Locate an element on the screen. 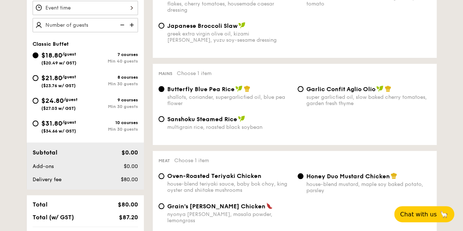 The height and width of the screenshot is (231, 463). span: Oven-Roasted Teriyaki Chicken is located at coordinates (214, 176).